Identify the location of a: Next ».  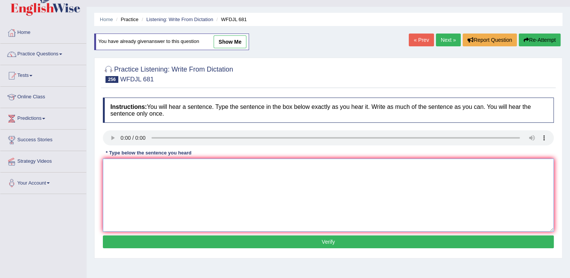
(449, 40).